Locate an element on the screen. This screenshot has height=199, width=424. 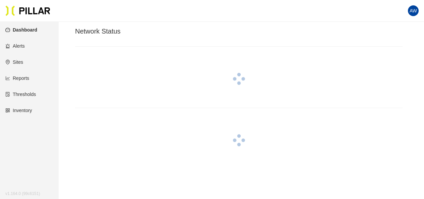
a: dashboardDashboard is located at coordinates (21, 30).